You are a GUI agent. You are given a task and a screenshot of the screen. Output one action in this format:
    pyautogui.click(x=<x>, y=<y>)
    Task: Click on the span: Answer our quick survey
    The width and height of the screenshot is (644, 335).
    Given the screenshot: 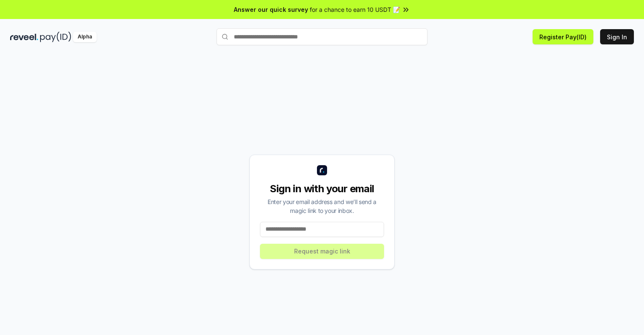 What is the action you would take?
    pyautogui.click(x=271, y=9)
    